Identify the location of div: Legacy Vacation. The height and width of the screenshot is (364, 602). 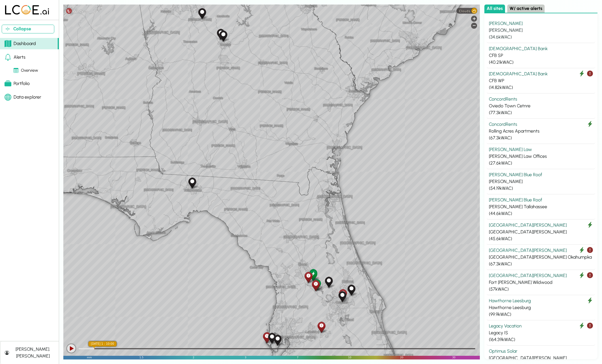
(541, 326).